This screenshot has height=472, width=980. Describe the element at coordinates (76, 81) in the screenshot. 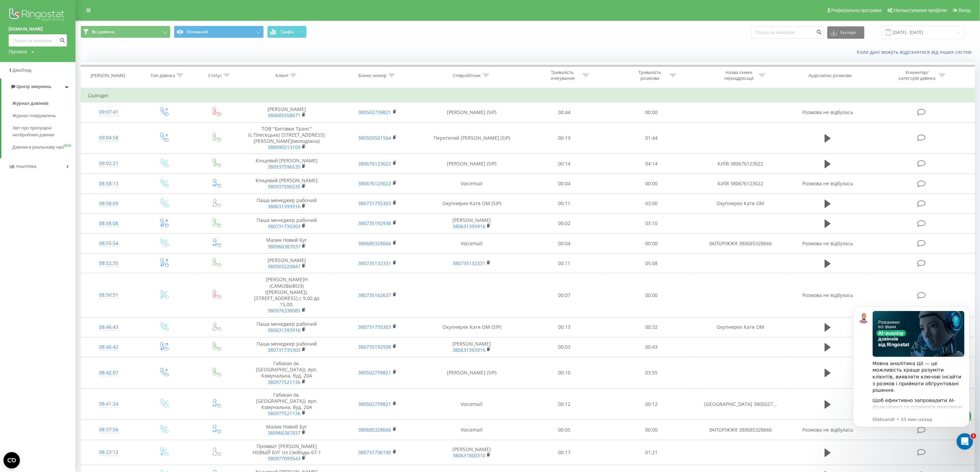

I see `div: Мовна аналітика ШІ — це можливість краще розуміти клієнтів, виявляти ключові інсайти з розмов і п...` at that location.